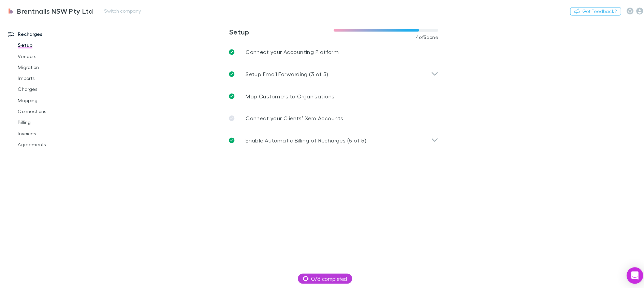  What do you see at coordinates (121, 11) in the screenshot?
I see `button: Switch company` at bounding box center [121, 11].